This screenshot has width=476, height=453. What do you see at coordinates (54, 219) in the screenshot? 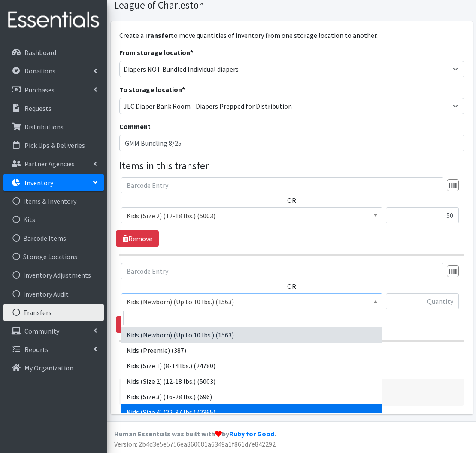
I see `a: Kits` at bounding box center [54, 219].